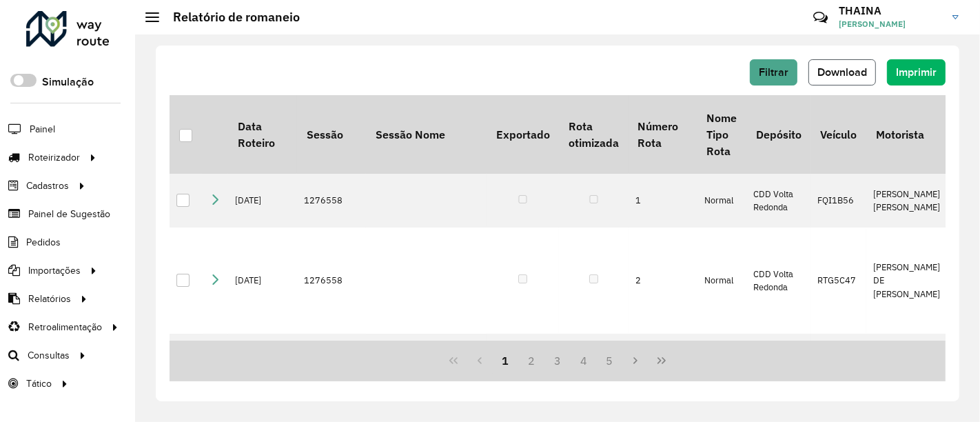  I want to click on span: Pedidos, so click(43, 242).